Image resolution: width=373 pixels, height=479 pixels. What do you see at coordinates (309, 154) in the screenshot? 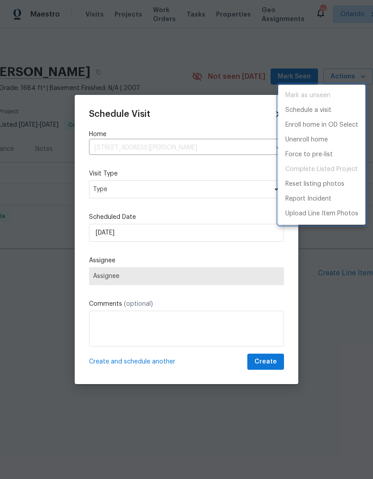
I see `p: Force to pre-list` at bounding box center [309, 154].